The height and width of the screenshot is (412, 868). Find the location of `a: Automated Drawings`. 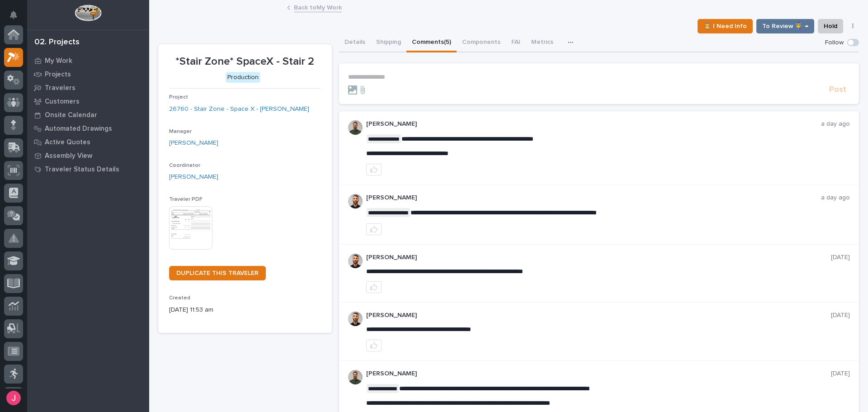

a: Automated Drawings is located at coordinates (88, 129).